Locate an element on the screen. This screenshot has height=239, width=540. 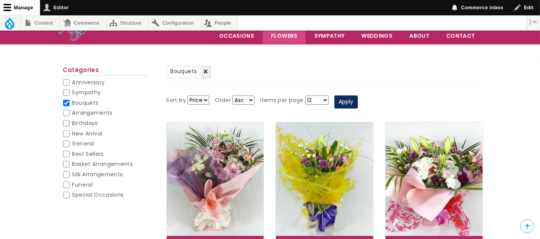
a: Flowers is located at coordinates (284, 36).